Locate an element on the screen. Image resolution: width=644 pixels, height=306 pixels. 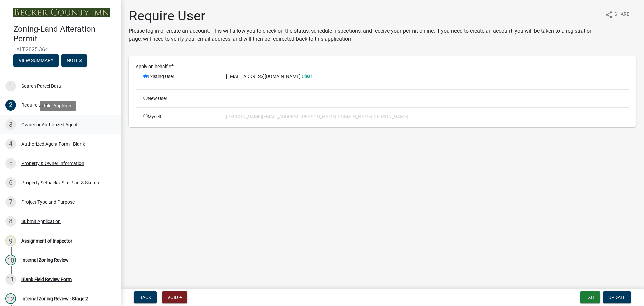
a: Clear is located at coordinates (307, 76).